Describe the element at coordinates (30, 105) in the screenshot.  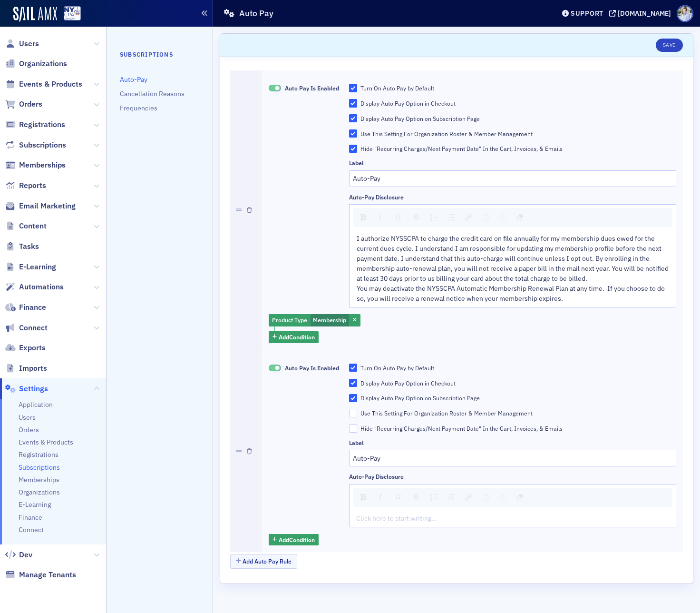
I see `span: Orders` at that location.